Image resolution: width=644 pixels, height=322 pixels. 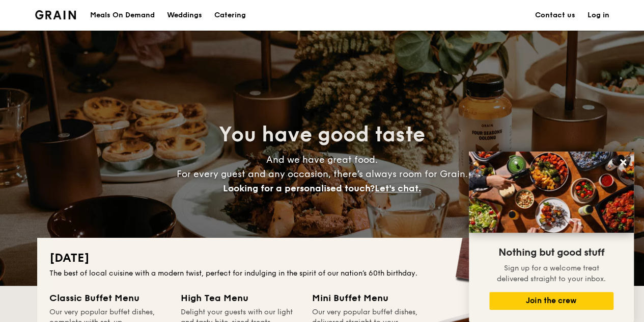 I want to click on button: Join the crew, so click(x=552, y=300).